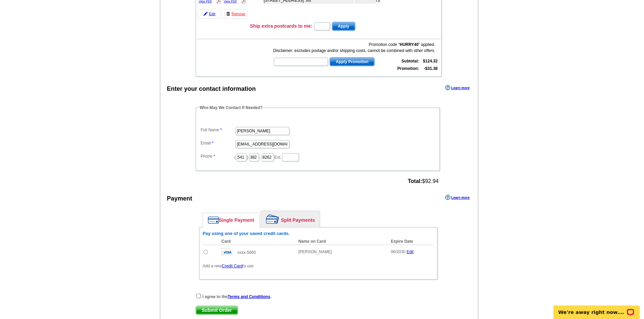  What do you see at coordinates (217, 311) in the screenshot?
I see `span: Submit Order` at bounding box center [217, 311].